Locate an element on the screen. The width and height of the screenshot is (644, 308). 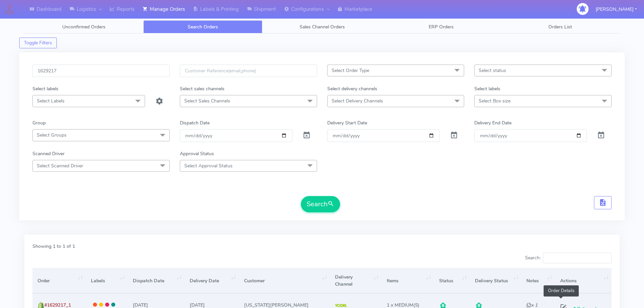
button: Toggle Filters is located at coordinates (38, 43).